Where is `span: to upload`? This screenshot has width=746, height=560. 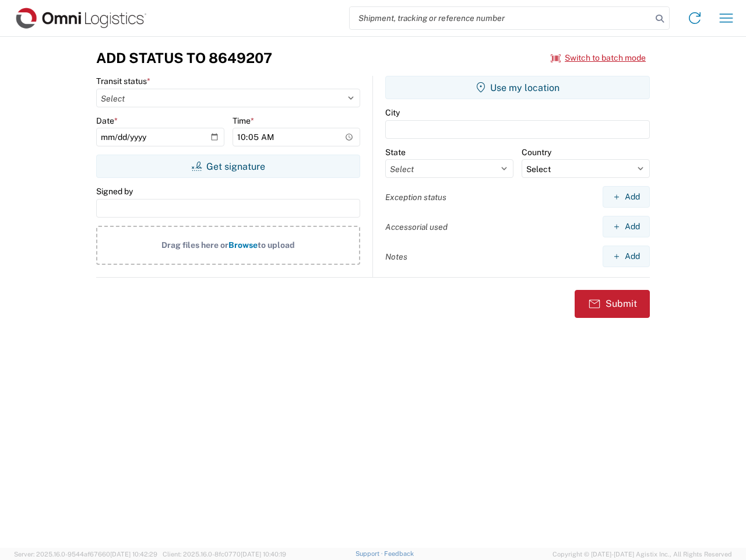
span: to upload is located at coordinates (276, 245).